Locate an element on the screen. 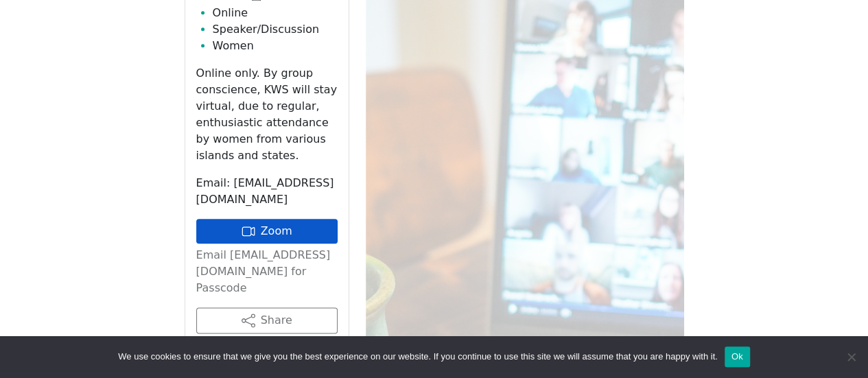 This screenshot has width=868, height=378. p: Online only. By group conscience, KWS will stay virtual, due to regular, enthusiastic attendance ... is located at coordinates (267, 114).